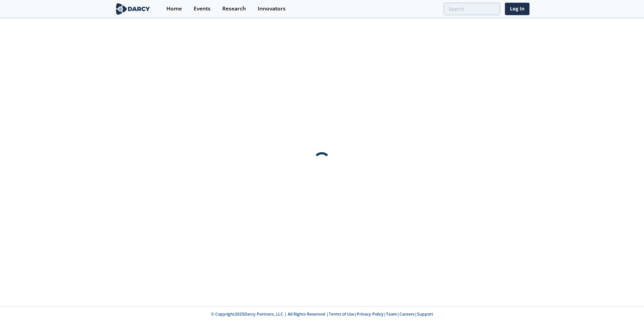  I want to click on div: Events, so click(202, 9).